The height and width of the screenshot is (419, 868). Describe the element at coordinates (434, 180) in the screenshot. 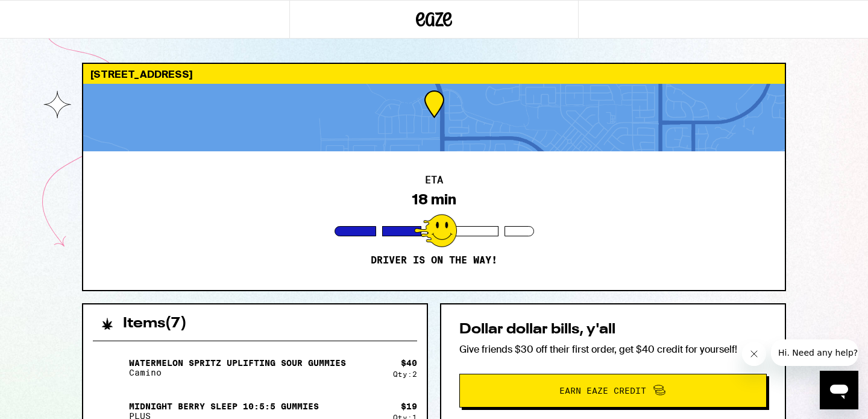

I see `h2: ETA` at that location.